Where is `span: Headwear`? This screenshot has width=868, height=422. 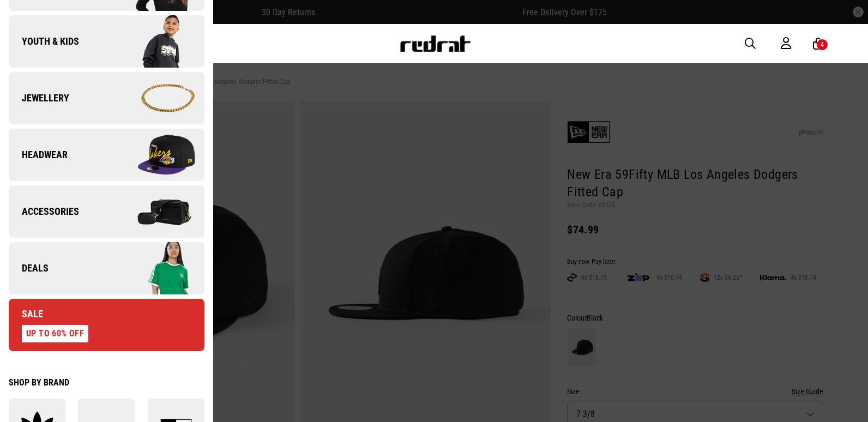 span: Headwear is located at coordinates (38, 155).